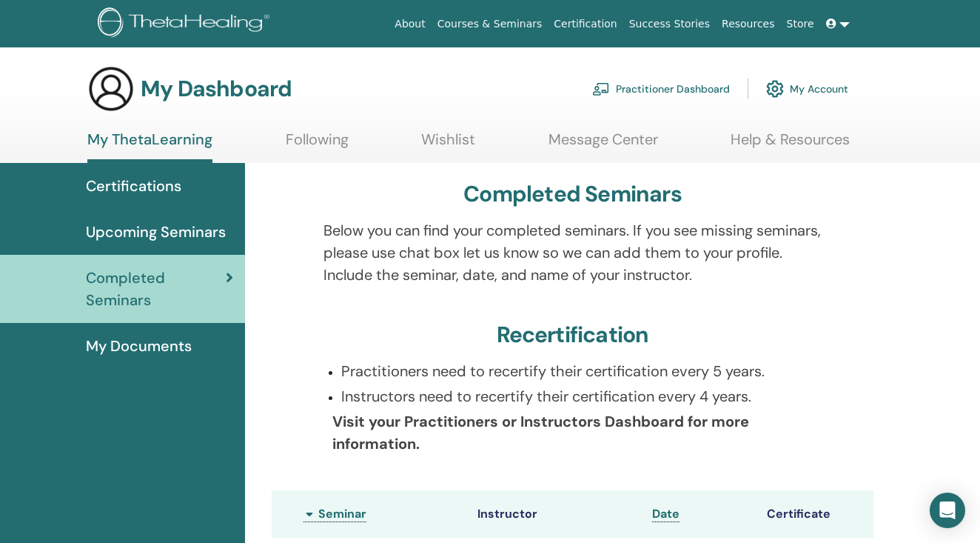 This screenshot has height=543, width=980. What do you see at coordinates (573, 194) in the screenshot?
I see `h3: Completed Seminars` at bounding box center [573, 194].